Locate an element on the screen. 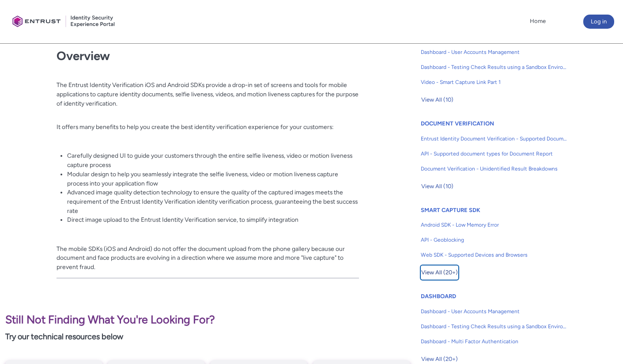 The width and height of the screenshot is (623, 364). span: Document Verification - Unidentified Result Breakdowns is located at coordinates (494, 169).